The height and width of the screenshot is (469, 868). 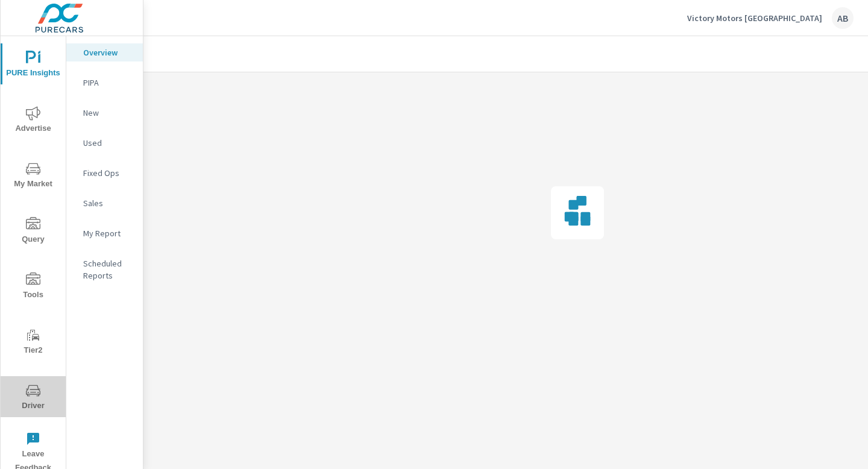 What do you see at coordinates (33, 176) in the screenshot?
I see `span: My Market` at bounding box center [33, 176].